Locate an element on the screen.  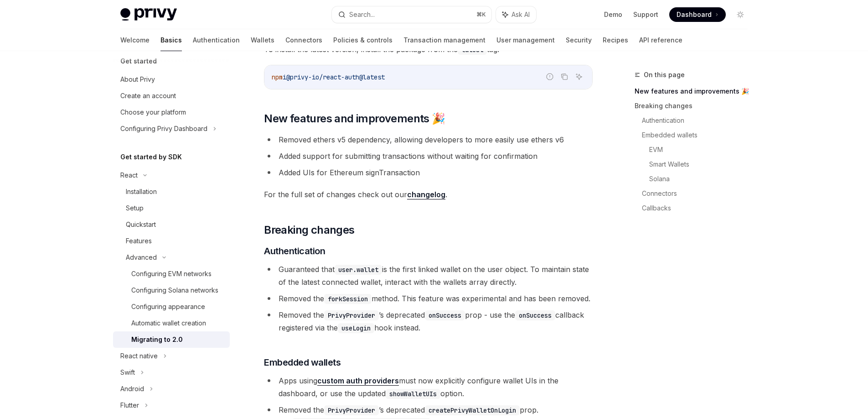
span: Breaking changes is located at coordinates (309, 230).